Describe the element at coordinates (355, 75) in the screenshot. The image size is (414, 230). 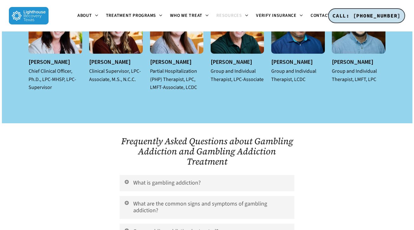
I see `i: Group and Individual Therapist, LMFT, LPC` at that location.